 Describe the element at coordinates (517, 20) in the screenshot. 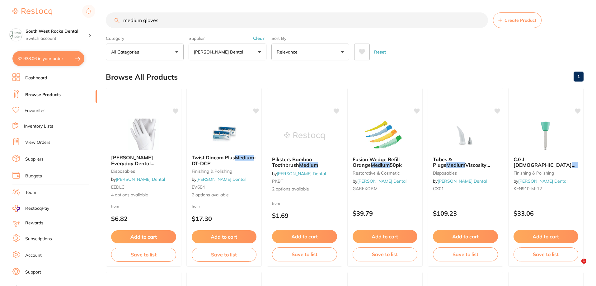

I see `button: Create Product` at that location.